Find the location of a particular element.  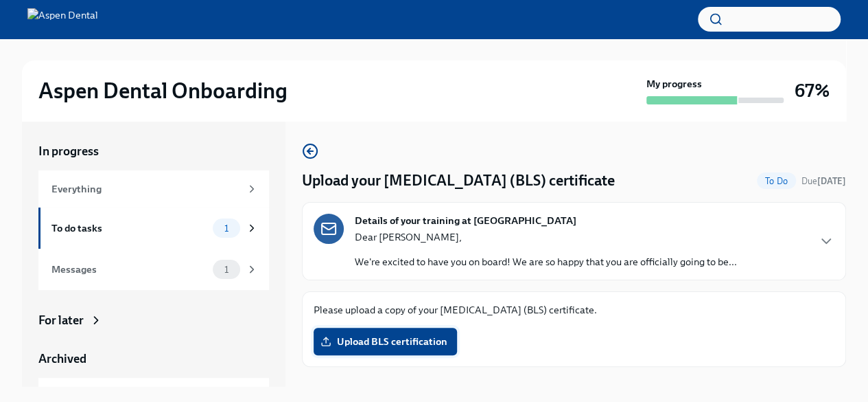

a: Archived is located at coordinates (154, 358).